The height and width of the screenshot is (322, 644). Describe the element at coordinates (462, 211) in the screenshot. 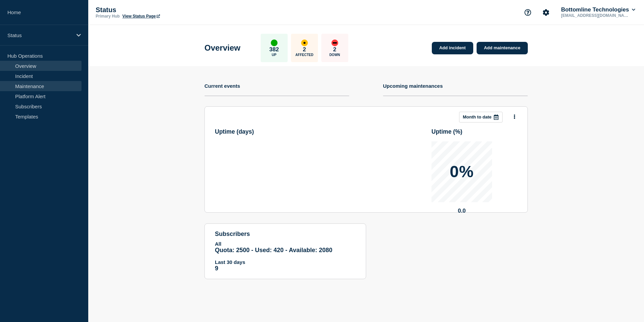

I see `p: 0.0` at that location.